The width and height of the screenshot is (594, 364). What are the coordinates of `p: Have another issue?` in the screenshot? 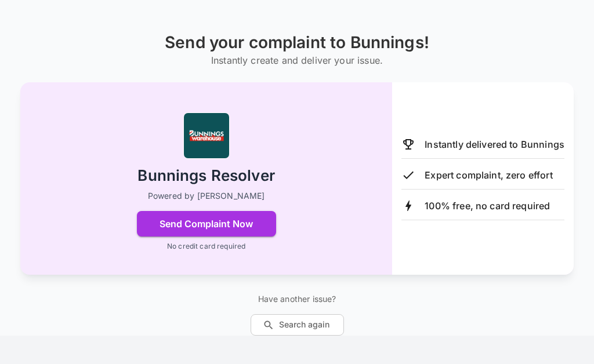 It's located at (297, 299).